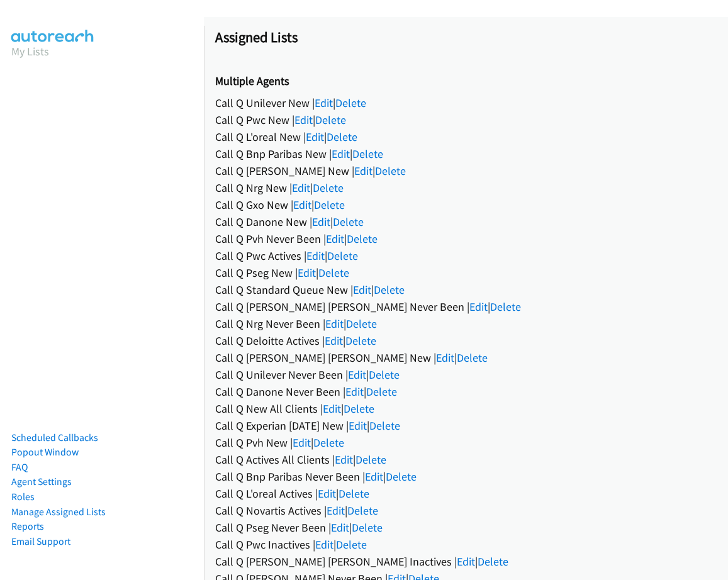 The height and width of the screenshot is (580, 728). I want to click on div: Call Q Unilever Never Been | |, so click(465, 375).